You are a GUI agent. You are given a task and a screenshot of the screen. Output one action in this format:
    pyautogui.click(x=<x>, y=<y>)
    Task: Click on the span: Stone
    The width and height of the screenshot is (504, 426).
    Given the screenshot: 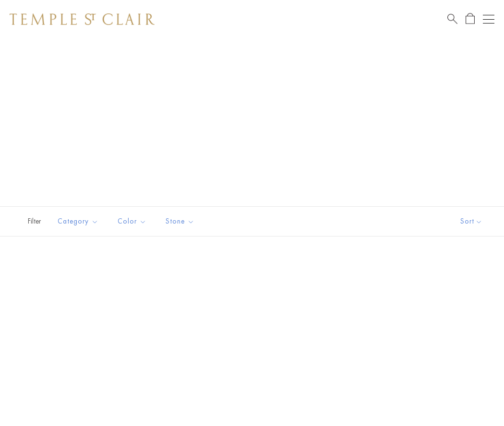 What is the action you would take?
    pyautogui.click(x=181, y=221)
    